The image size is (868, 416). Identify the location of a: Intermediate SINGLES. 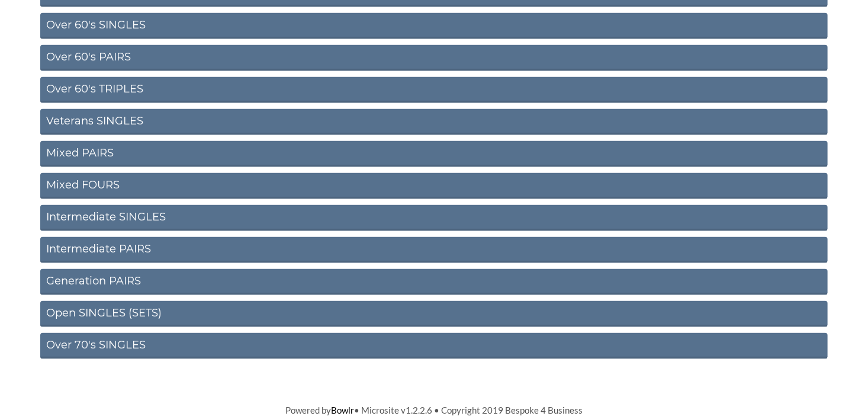
(434, 218).